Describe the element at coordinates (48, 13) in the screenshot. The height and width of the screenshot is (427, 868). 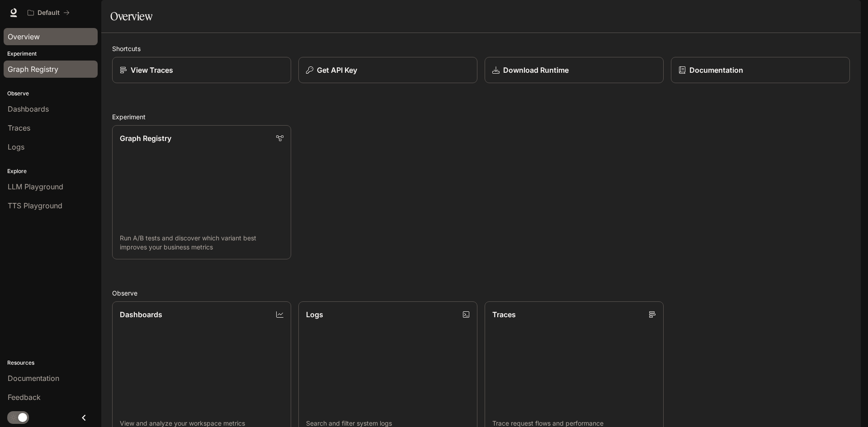
I see `p: Default` at that location.